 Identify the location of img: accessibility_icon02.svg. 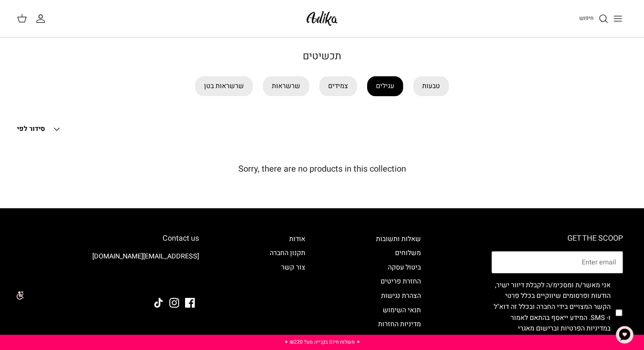
(18, 295).